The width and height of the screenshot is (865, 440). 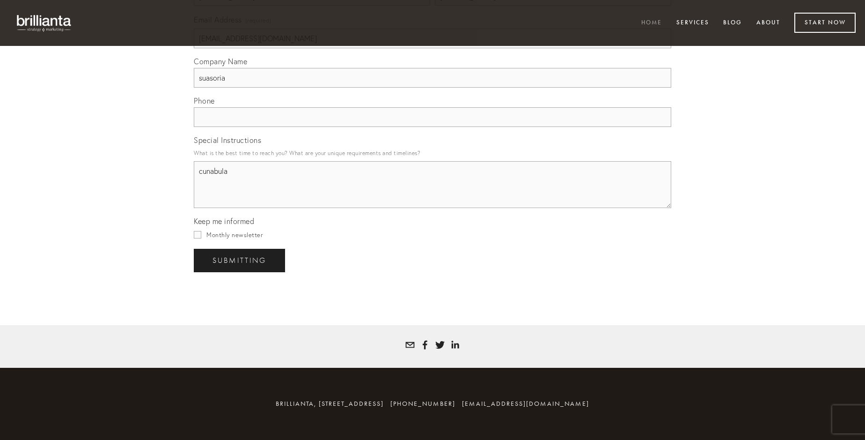 I want to click on span: Keep me informed, so click(x=224, y=221).